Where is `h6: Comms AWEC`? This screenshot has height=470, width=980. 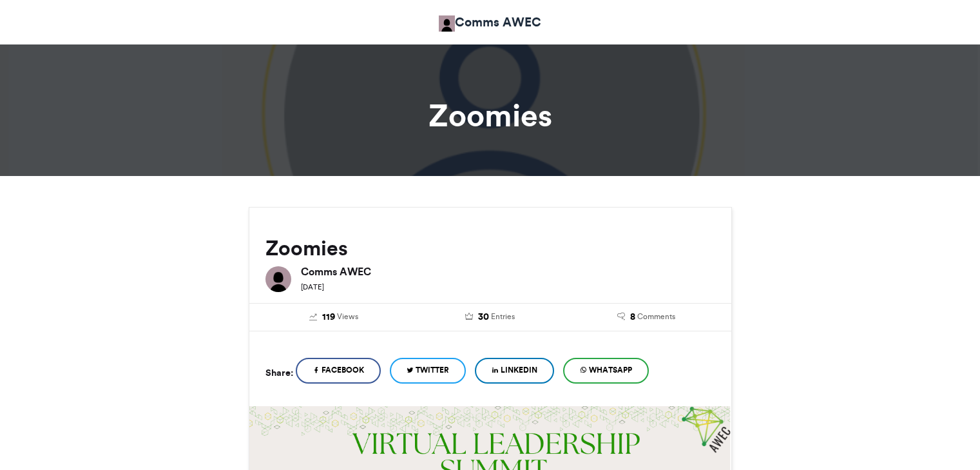 h6: Comms AWEC is located at coordinates (508, 272).